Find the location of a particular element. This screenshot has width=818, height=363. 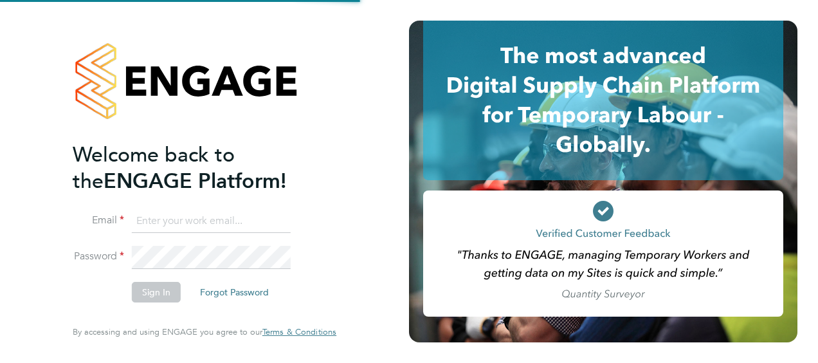

span: Welcome back to the is located at coordinates (154, 168).